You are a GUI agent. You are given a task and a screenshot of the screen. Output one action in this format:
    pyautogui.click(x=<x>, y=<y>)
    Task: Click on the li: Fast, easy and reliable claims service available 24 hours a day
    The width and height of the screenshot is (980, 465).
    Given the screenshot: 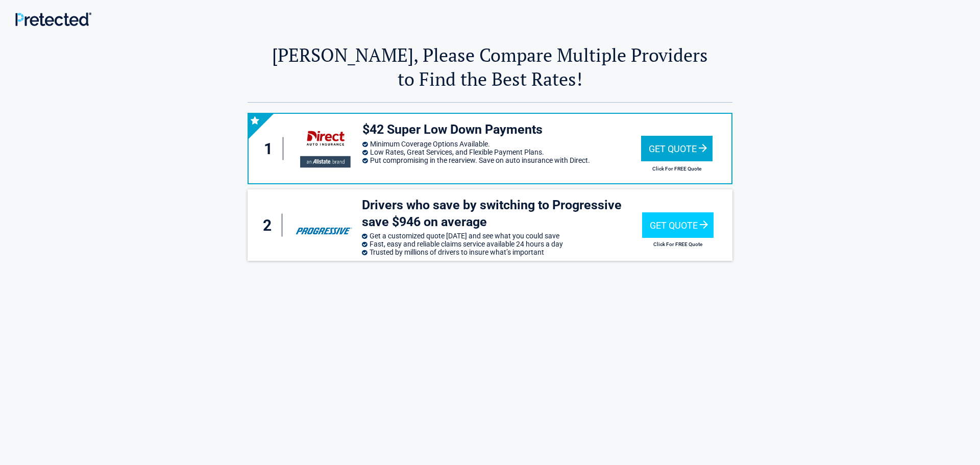 What is the action you would take?
    pyautogui.click(x=502, y=244)
    